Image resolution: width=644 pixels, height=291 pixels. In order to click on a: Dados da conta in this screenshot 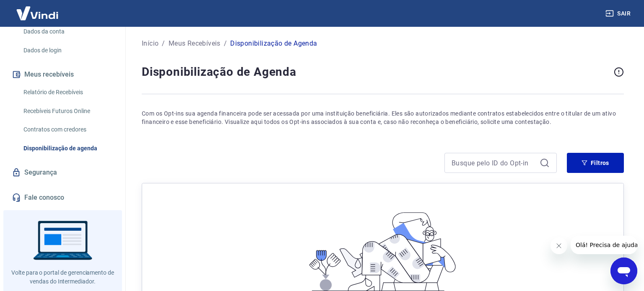, I will do `click(67, 32)`.